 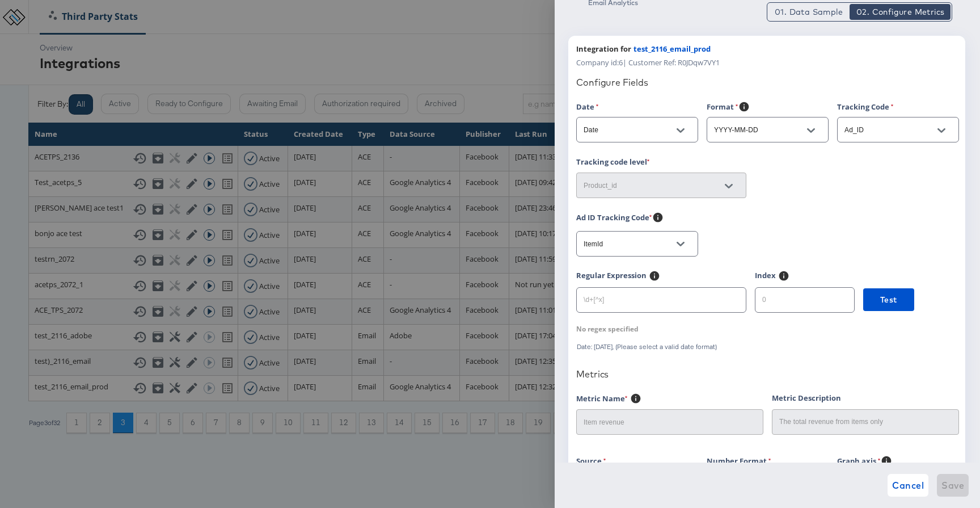 What do you see at coordinates (805, 295) in the screenshot?
I see `input: 0` at bounding box center [805, 295].